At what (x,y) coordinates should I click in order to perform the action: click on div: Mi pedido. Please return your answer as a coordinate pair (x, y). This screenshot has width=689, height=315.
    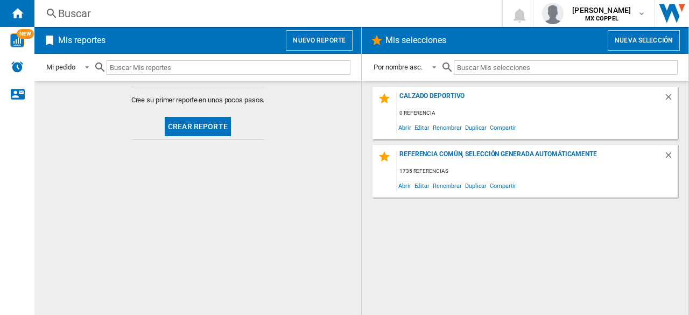
    Looking at the image, I should click on (61, 67).